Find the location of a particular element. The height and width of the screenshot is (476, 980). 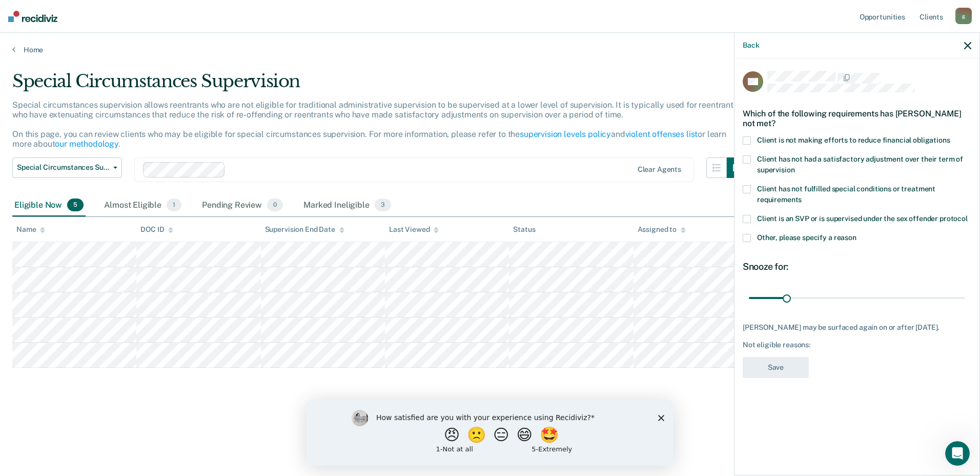

span: Client is an SVP or is supervised under the sex offender protocol is located at coordinates (861, 218).